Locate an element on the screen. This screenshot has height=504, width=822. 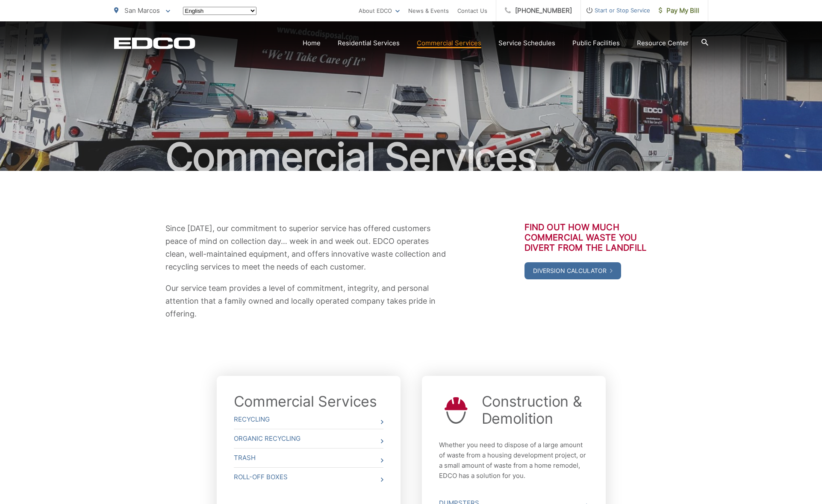
a: Trash is located at coordinates (308, 458).